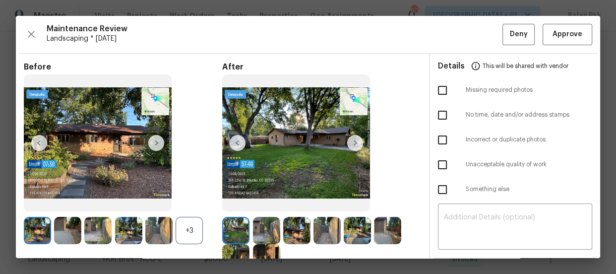  Describe the element at coordinates (515, 165) in the screenshot. I see `div: Unacceptable quality of work` at that location.